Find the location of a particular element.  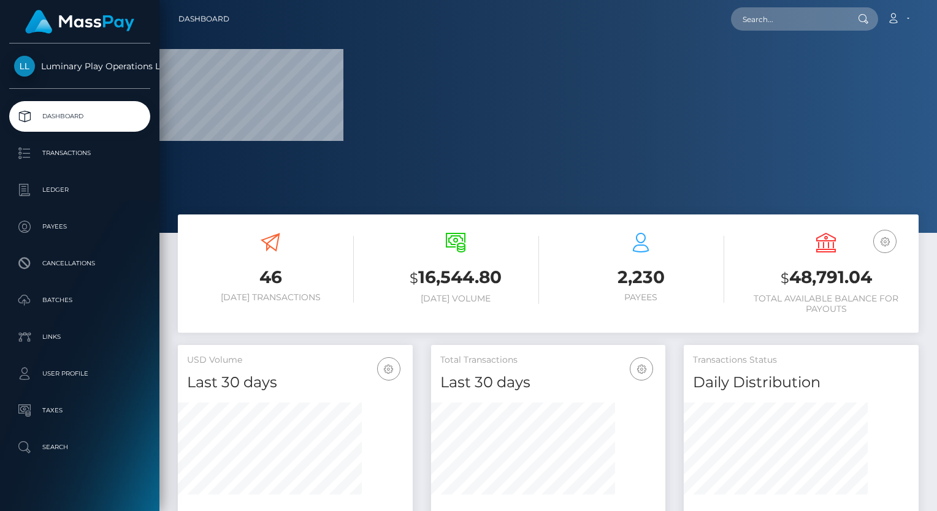

h3: 48,791.04 is located at coordinates (826, 278).